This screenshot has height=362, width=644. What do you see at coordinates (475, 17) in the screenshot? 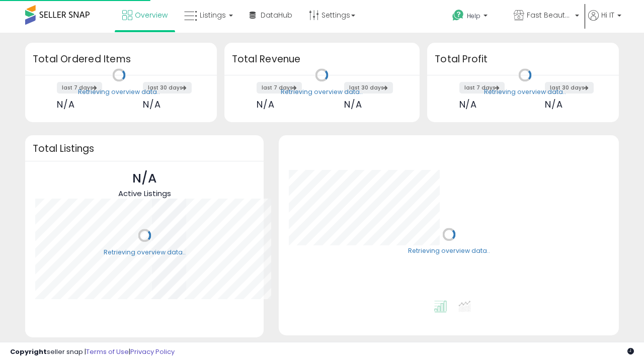
I see `a: Help` at bounding box center [475, 17].